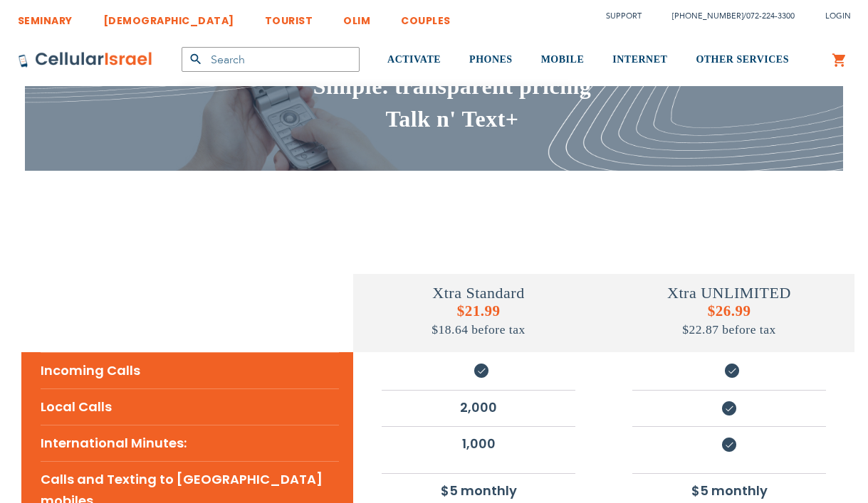  I want to click on span: OTHER SERVICES, so click(742, 59).